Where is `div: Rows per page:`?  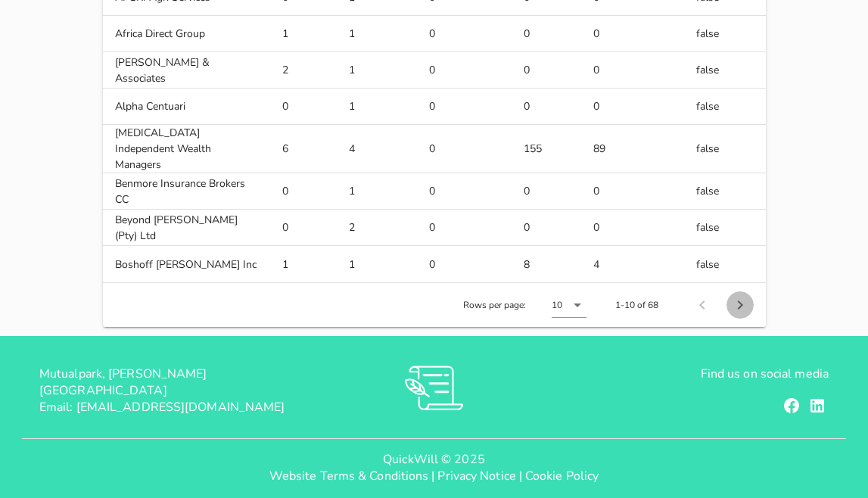 div: Rows per page: is located at coordinates (525, 305).